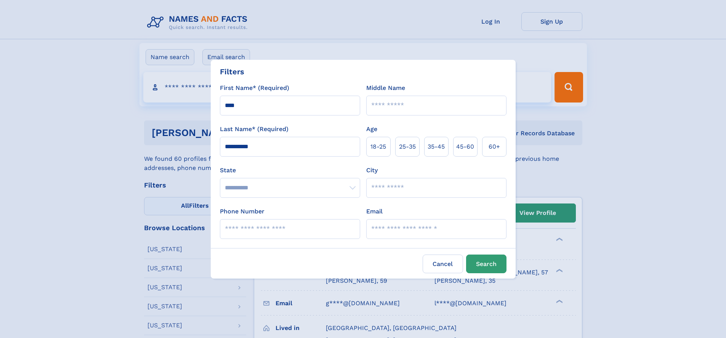  Describe the element at coordinates (407, 147) in the screenshot. I see `span: 25‑35` at that location.